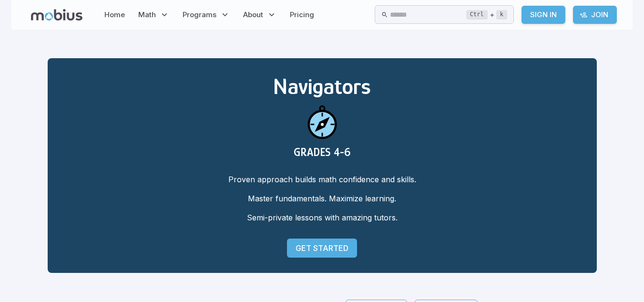 Image resolution: width=644 pixels, height=302 pixels. What do you see at coordinates (595, 15) in the screenshot?
I see `a: Join` at bounding box center [595, 15].